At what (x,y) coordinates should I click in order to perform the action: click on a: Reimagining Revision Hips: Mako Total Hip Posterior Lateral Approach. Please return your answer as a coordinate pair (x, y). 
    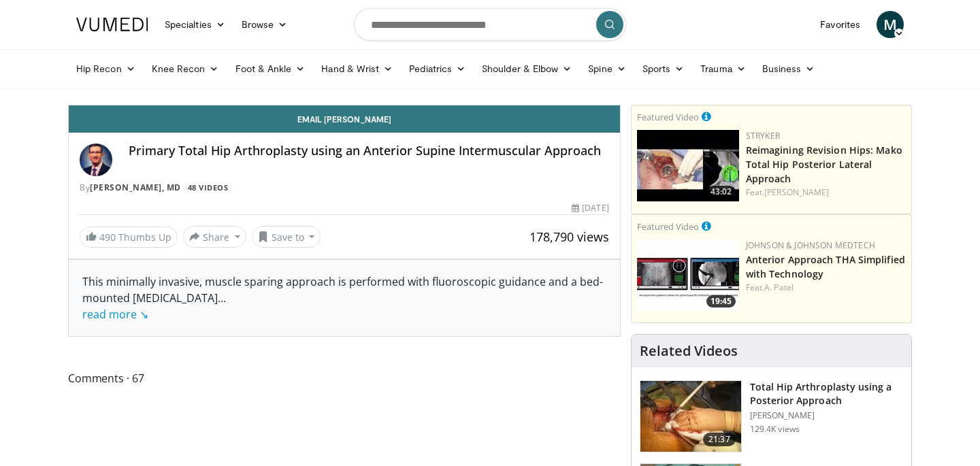
    Looking at the image, I should click on (824, 164).